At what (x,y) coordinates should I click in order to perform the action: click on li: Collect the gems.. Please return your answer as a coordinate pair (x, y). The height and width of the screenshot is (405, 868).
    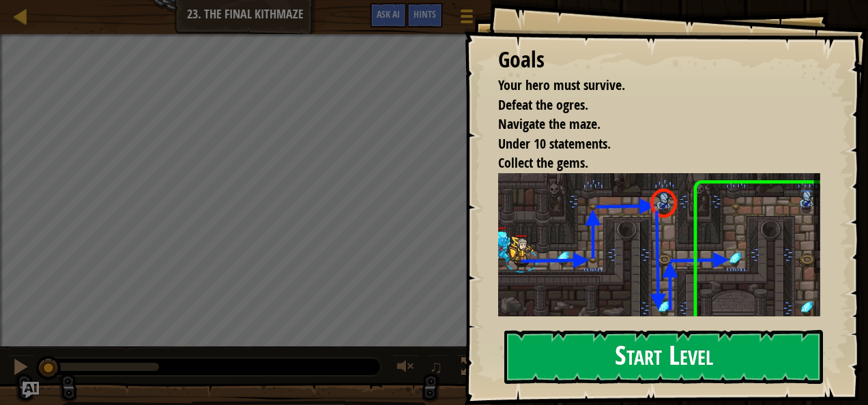
    Looking at the image, I should click on (649, 163).